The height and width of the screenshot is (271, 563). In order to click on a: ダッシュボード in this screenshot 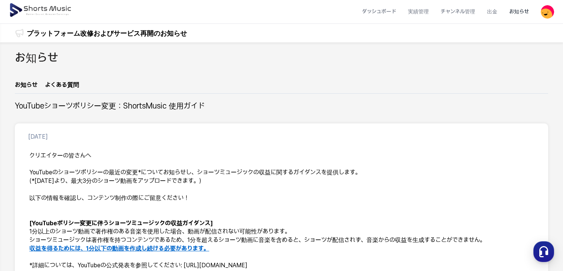, I will do `click(379, 12)`.